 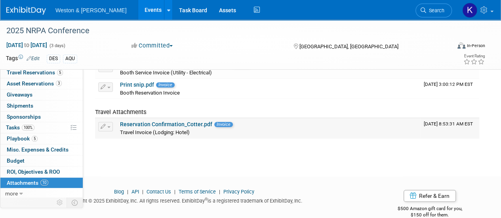 I want to click on a: API, so click(x=135, y=192).